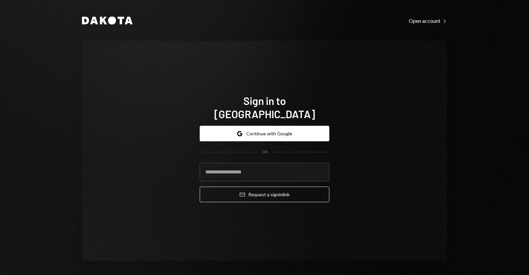  I want to click on button: Request a signinlink, so click(264, 194).